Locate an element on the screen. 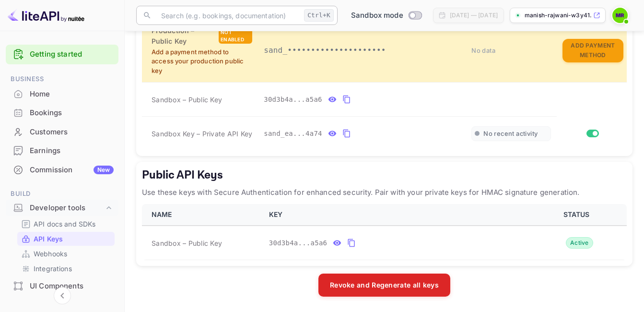  div: Ctrl+K is located at coordinates (319, 15).